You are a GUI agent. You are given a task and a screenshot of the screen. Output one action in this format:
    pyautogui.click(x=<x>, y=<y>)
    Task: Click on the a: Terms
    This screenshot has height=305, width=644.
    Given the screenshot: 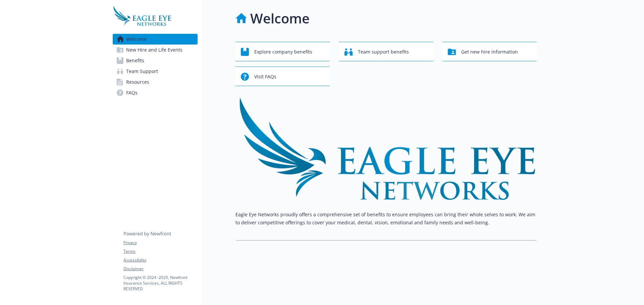 What is the action you would take?
    pyautogui.click(x=160, y=252)
    